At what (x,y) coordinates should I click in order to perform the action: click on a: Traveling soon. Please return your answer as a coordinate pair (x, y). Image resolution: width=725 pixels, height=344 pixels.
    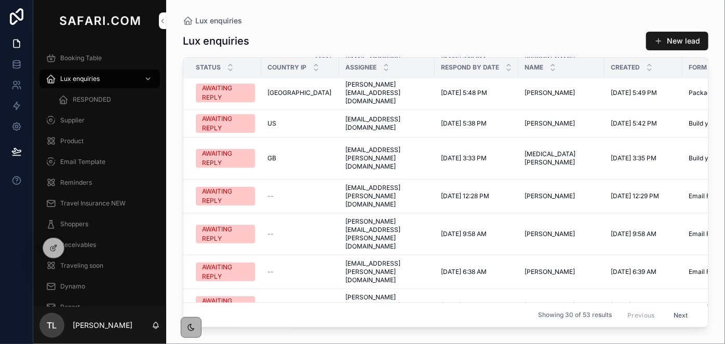
    Looking at the image, I should click on (100, 266).